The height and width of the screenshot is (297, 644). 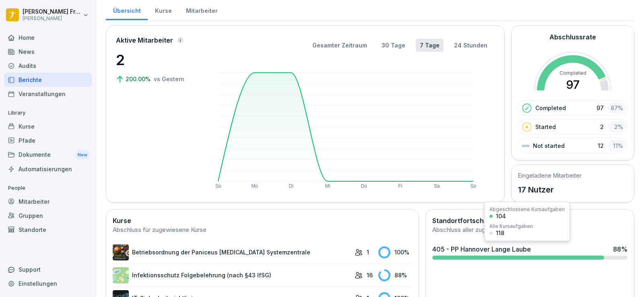 I want to click on div: 405 - PP Hannover Lange Laube, so click(x=481, y=249).